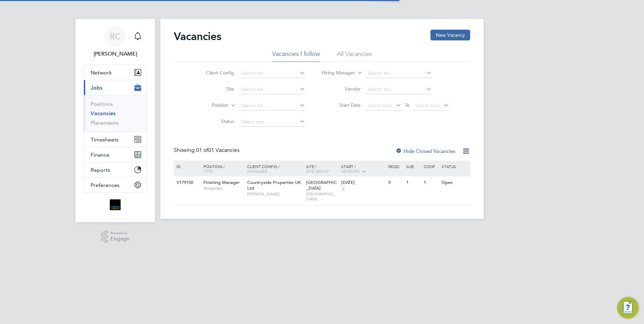 The image size is (644, 324). I want to click on label: Client Config, so click(214, 73).